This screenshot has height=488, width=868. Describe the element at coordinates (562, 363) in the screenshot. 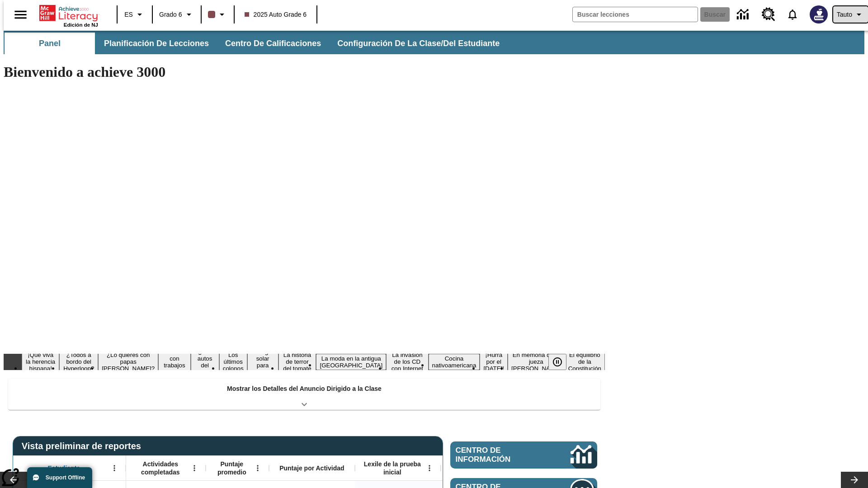

I see `div: Pausar` at that location.